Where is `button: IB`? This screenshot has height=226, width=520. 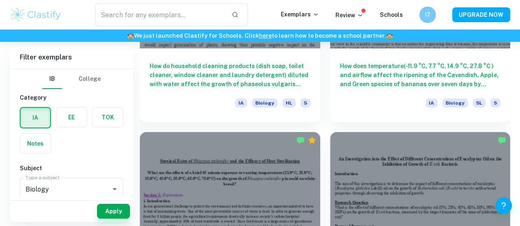
button: IB is located at coordinates (52, 79).